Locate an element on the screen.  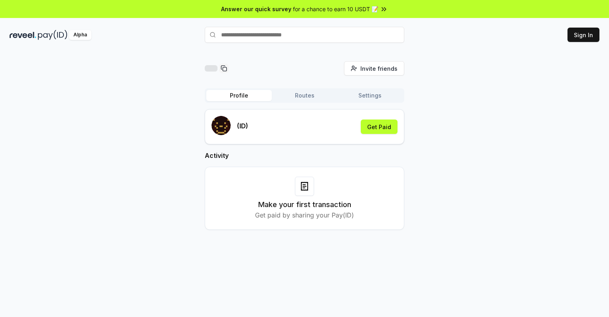
div: Alpha is located at coordinates (80, 35).